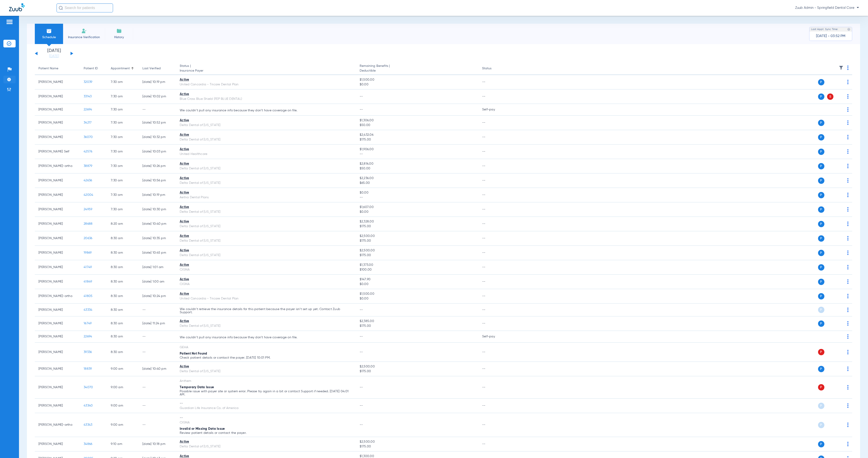  I want to click on td: Self-pay, so click(494, 337).